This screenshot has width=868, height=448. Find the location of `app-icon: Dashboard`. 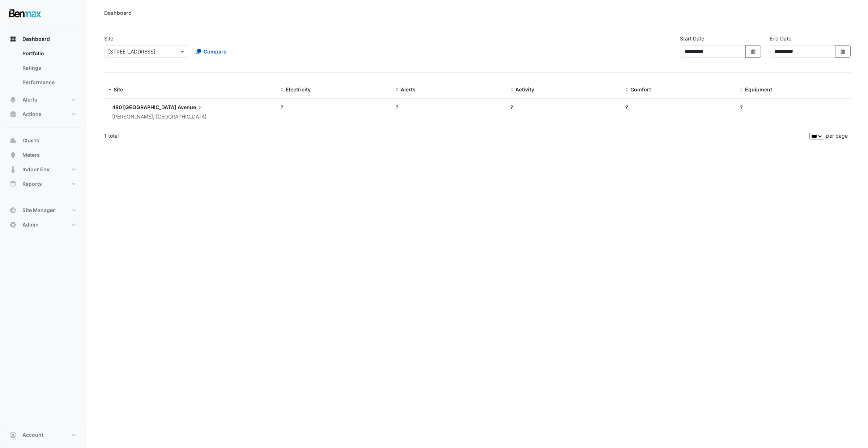

app-icon: Dashboard is located at coordinates (13, 39).